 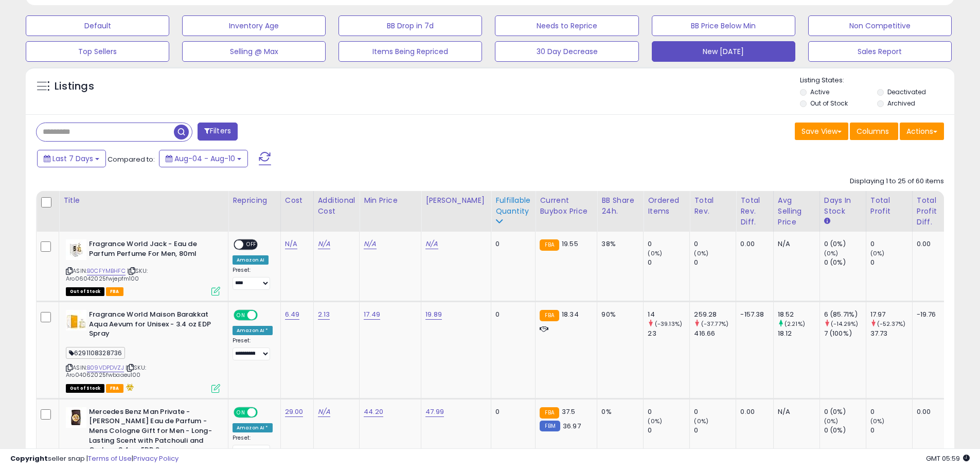 I want to click on div: Amazon AI, so click(x=251, y=260).